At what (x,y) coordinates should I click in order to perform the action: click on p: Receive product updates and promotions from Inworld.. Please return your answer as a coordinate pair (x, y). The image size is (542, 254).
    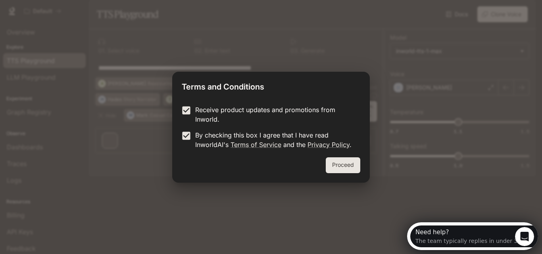
    Looking at the image, I should click on (275, 115).